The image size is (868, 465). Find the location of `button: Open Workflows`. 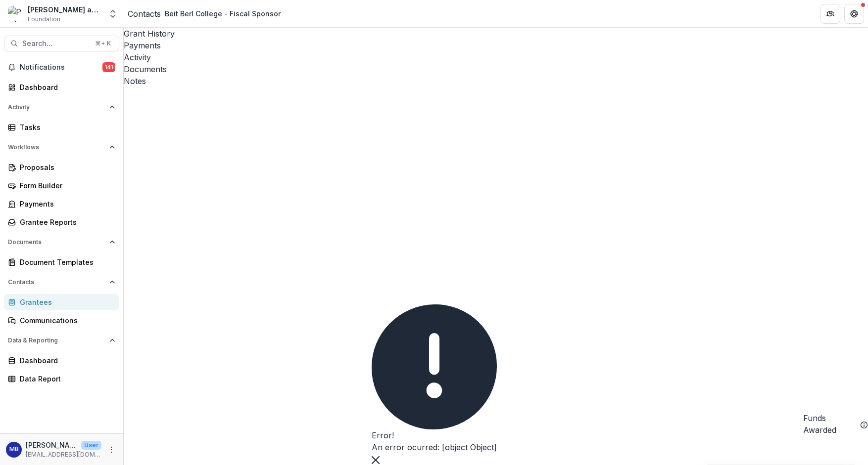

button: Open Workflows is located at coordinates (62, 148).